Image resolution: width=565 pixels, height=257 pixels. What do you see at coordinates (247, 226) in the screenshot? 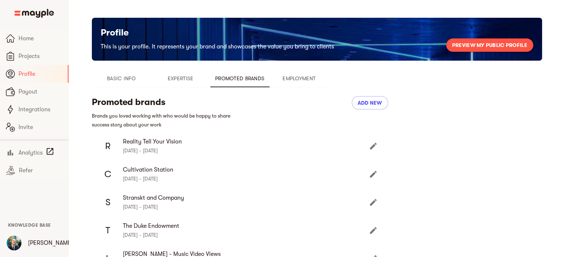
I see `span: The Duke Endowment` at bounding box center [247, 226].